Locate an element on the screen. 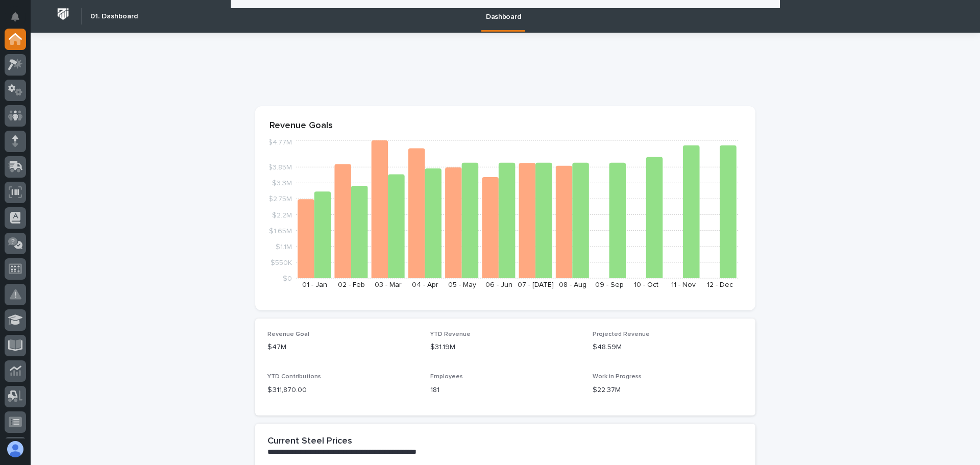 This screenshot has height=465, width=980. button: Notifications is located at coordinates (16, 17).